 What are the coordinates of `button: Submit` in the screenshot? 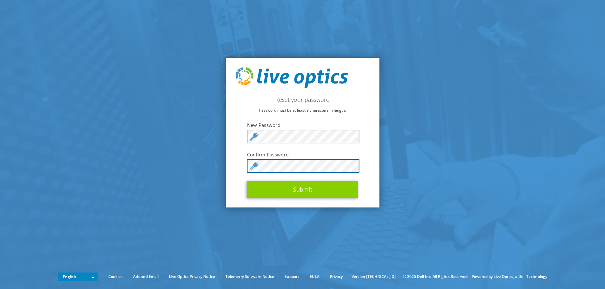 It's located at (303, 190).